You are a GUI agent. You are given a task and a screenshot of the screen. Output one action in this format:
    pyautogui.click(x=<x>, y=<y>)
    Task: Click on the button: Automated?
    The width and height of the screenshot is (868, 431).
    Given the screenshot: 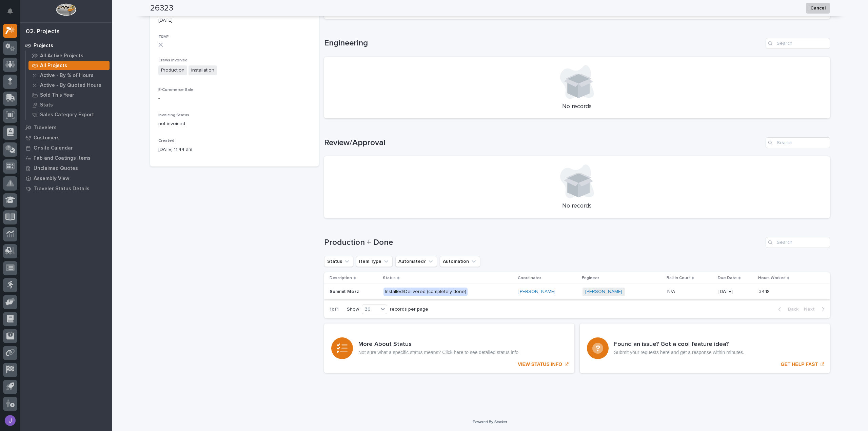 What is the action you would take?
    pyautogui.click(x=416, y=261)
    